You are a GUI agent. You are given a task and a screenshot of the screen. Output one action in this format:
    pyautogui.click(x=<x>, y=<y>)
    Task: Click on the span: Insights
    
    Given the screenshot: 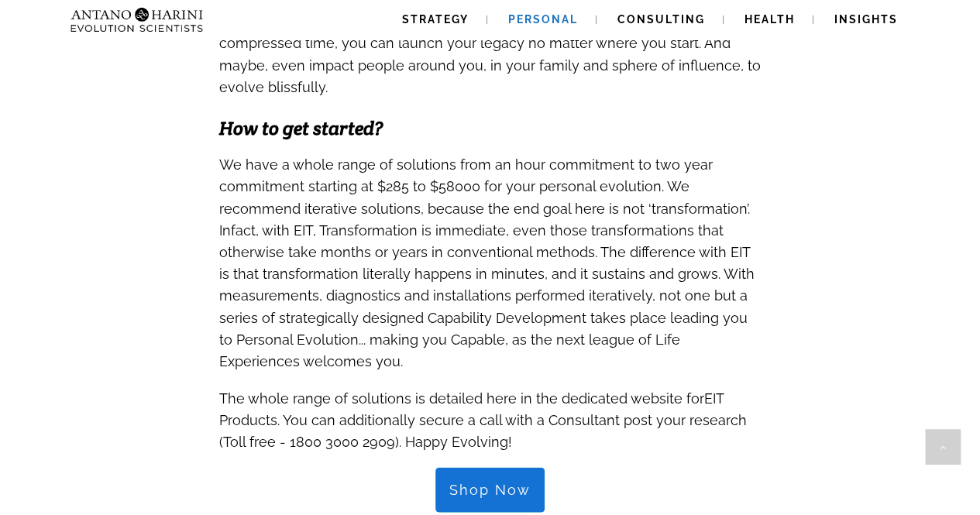 What is the action you would take?
    pyautogui.click(x=866, y=19)
    